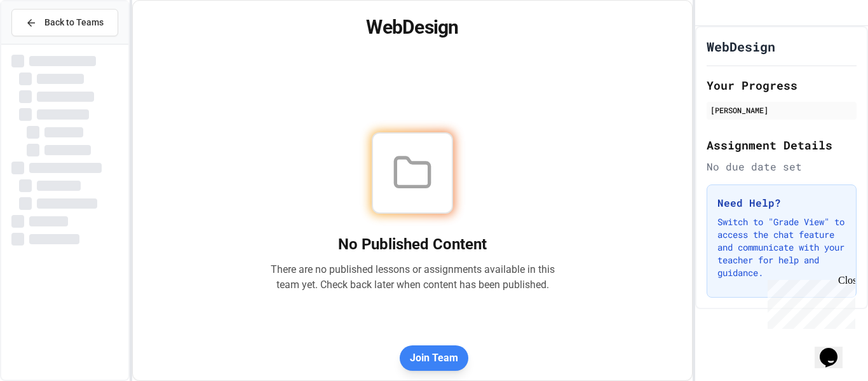 The image size is (868, 381). I want to click on h3: Need Help?, so click(782, 203).